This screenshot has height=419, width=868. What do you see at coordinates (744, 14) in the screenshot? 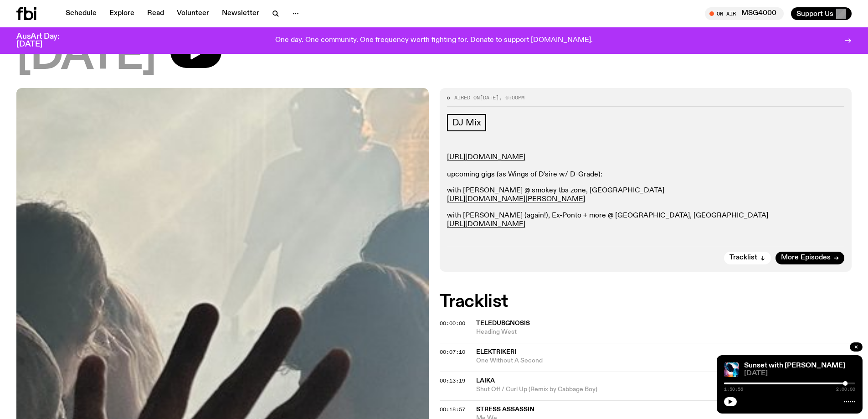
I see `button: On AirMSG4000` at bounding box center [744, 14].